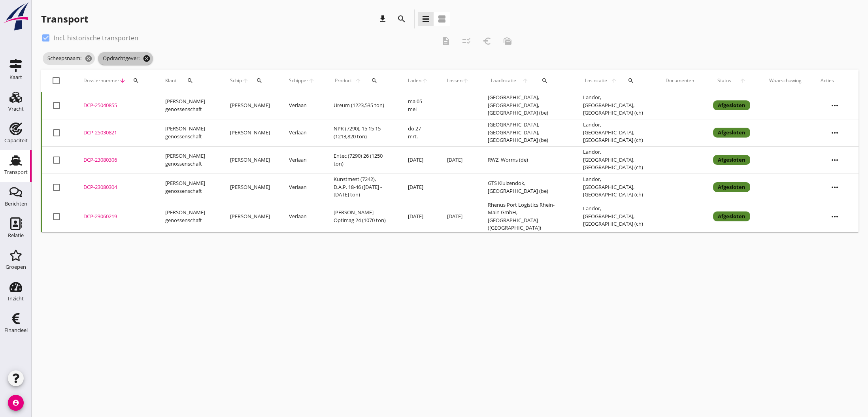 The width and height of the screenshot is (868, 417). Describe the element at coordinates (835, 80) in the screenshot. I see `div: Acties` at that location.